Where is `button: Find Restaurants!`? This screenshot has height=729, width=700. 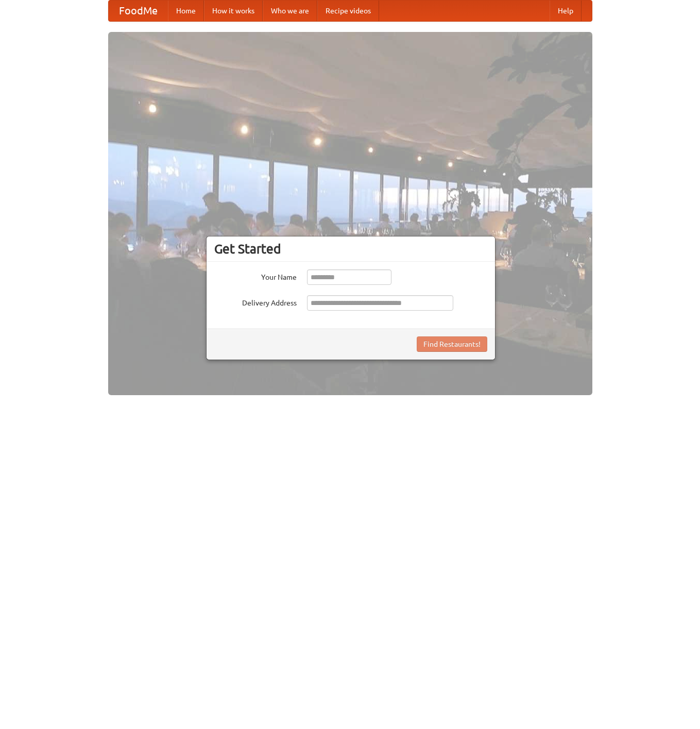
button: Find Restaurants! is located at coordinates (452, 344).